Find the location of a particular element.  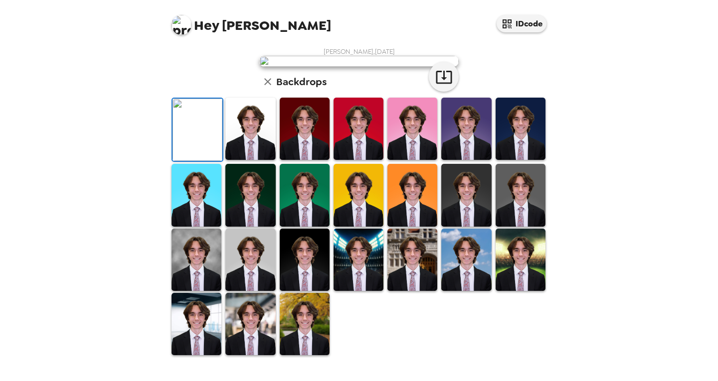

h6: Backdrops is located at coordinates (301, 82).